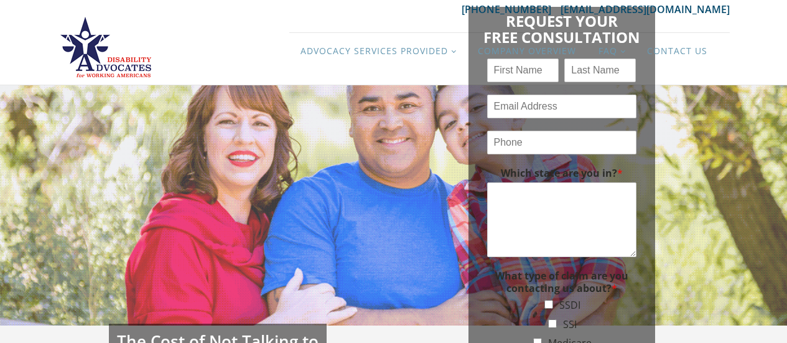 This screenshot has width=787, height=343. Describe the element at coordinates (562, 106) in the screenshot. I see `input: Email Address` at that location.